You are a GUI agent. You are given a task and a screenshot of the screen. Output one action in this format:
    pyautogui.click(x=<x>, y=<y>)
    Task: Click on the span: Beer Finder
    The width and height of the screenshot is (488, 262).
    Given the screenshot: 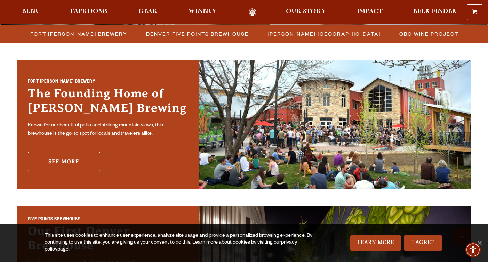 What is the action you would take?
    pyautogui.click(x=435, y=11)
    